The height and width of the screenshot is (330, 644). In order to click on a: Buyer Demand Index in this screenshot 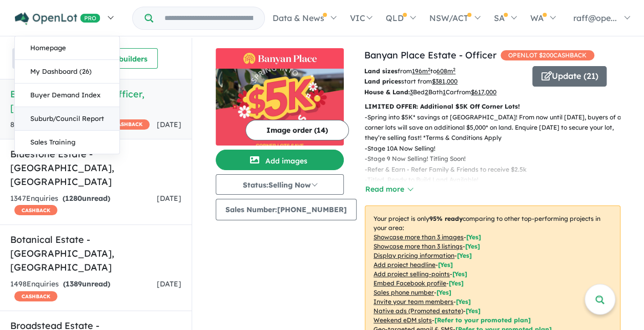, I will do `click(67, 95)`.